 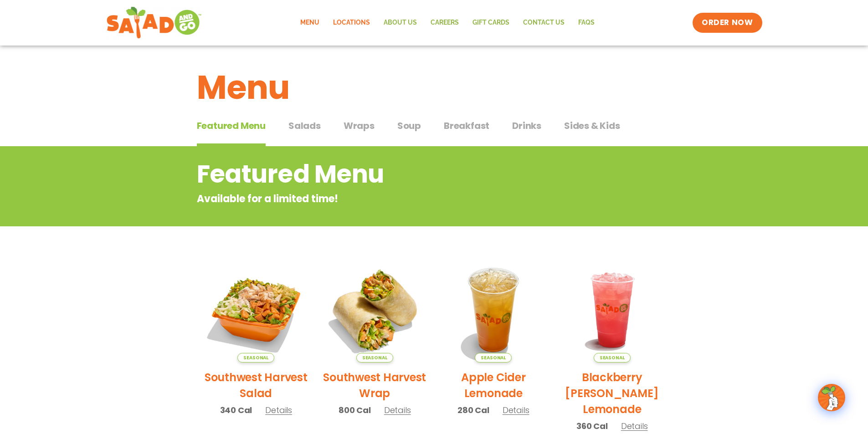 I want to click on img: wpChatIcon, so click(x=832, y=398).